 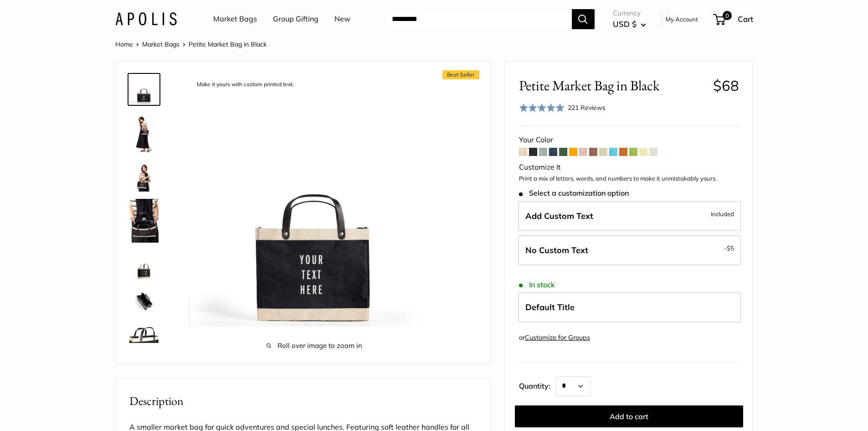 What do you see at coordinates (723, 214) in the screenshot?
I see `span: Included` at bounding box center [723, 214].